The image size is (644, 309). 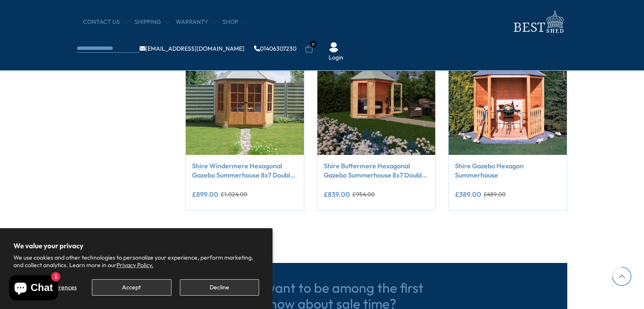 I want to click on button: Accept, so click(x=131, y=287).